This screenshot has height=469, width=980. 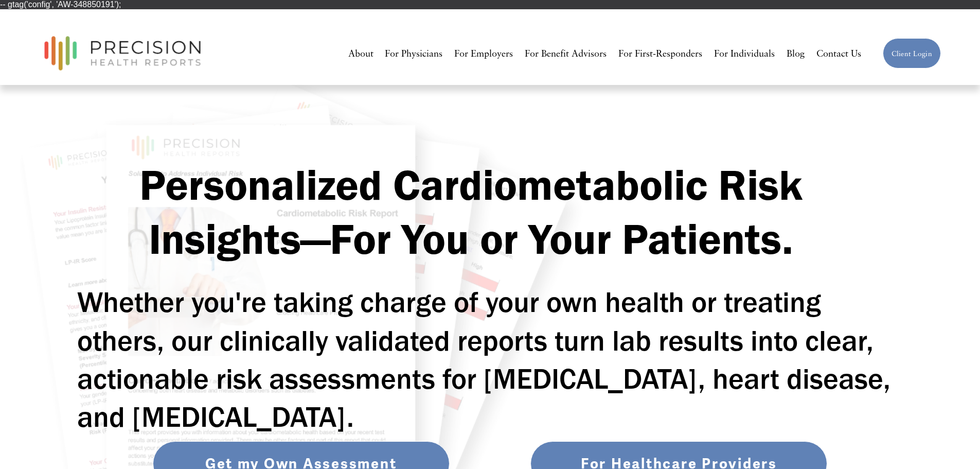 I want to click on a: For Individuals, so click(x=745, y=53).